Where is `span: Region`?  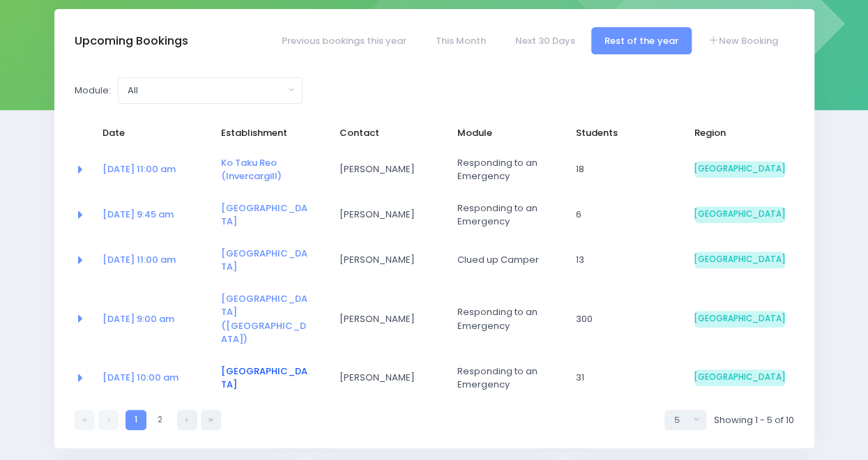 span: Region is located at coordinates (739, 133).